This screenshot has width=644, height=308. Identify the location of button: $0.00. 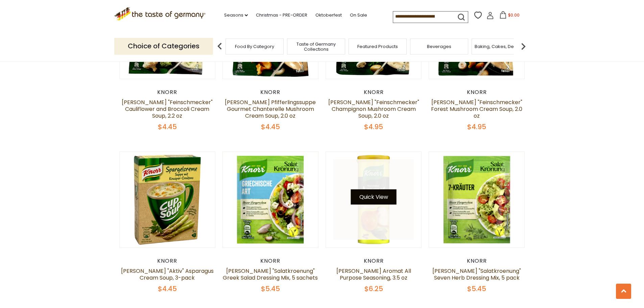
(510, 16).